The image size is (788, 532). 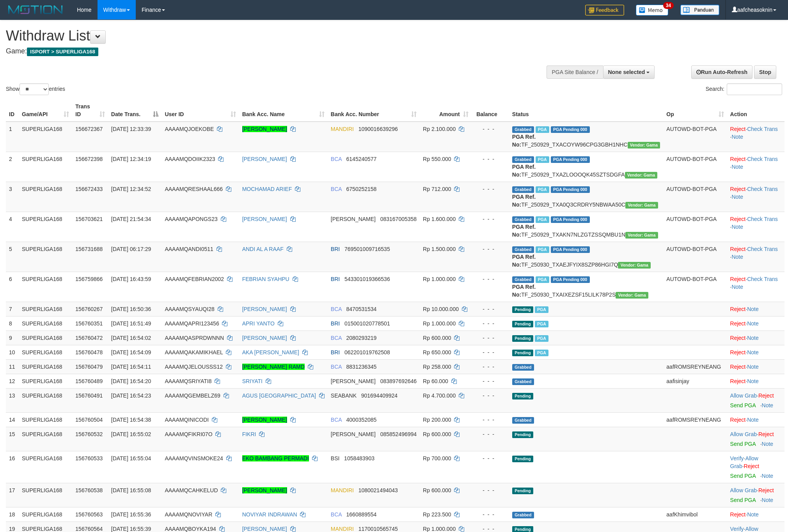 What do you see at coordinates (89, 420) in the screenshot?
I see `span: 156760504` at bounding box center [89, 420].